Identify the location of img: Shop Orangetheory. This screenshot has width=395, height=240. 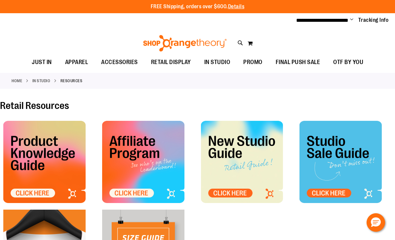
(185, 43).